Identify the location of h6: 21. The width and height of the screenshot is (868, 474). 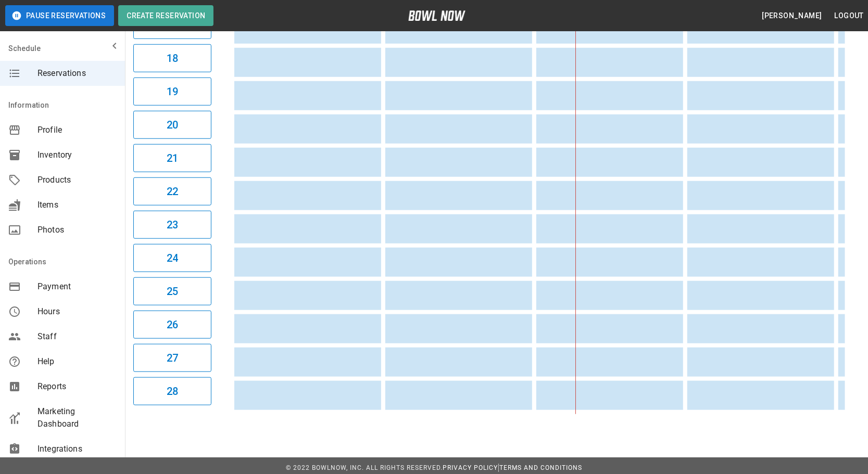
(172, 158).